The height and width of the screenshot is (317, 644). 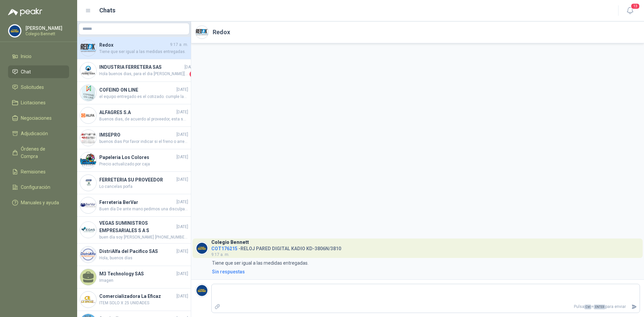 What do you see at coordinates (134, 45) in the screenshot?
I see `h4: Redox` at bounding box center [134, 45].